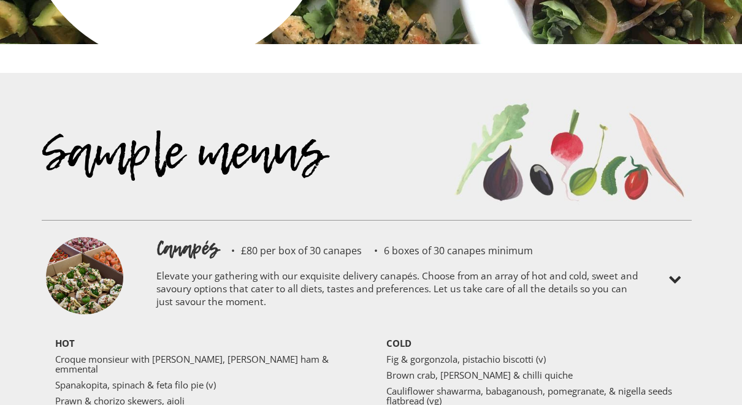 The width and height of the screenshot is (742, 405). What do you see at coordinates (536, 359) in the screenshot?
I see `p: Fig & gorgonzola, pistachio biscotti (v)` at bounding box center [536, 359].